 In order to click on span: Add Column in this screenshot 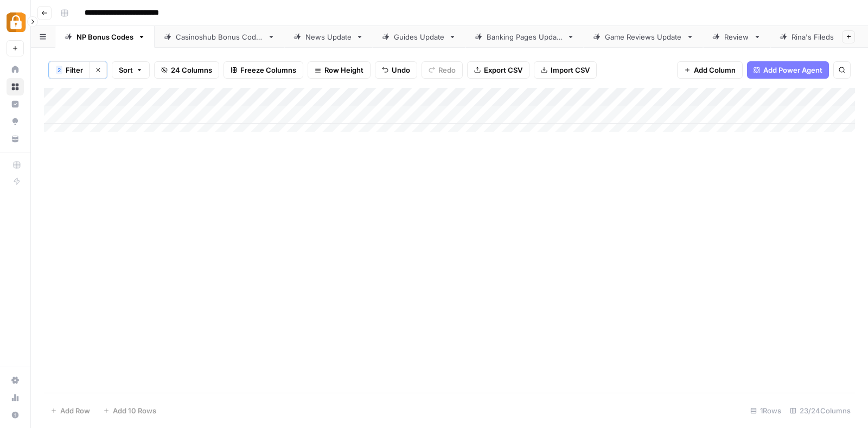, I will do `click(715, 70)`.